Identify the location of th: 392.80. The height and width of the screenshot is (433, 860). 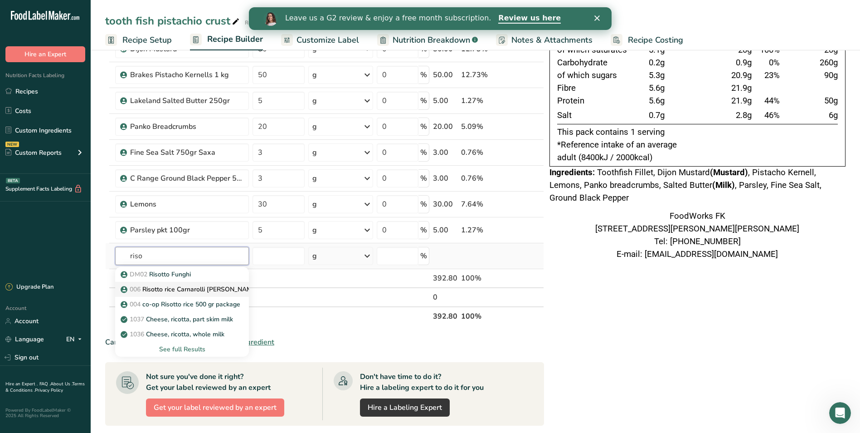
(445, 316).